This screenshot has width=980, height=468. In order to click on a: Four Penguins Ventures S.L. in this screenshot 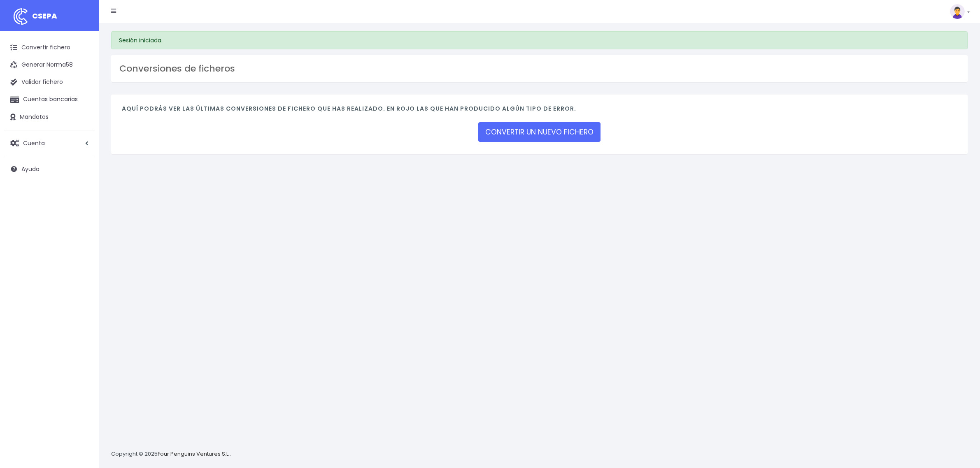, I will do `click(193, 454)`.